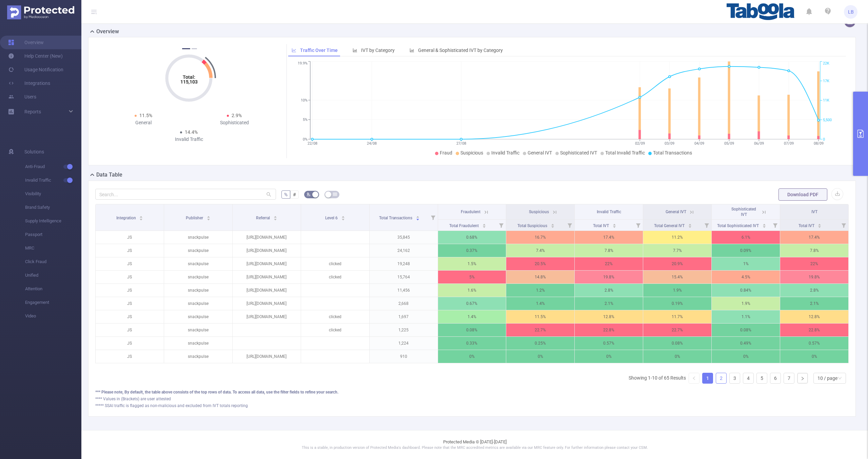 Image resolution: width=868 pixels, height=459 pixels. What do you see at coordinates (657, 378) in the screenshot?
I see `li: Showing 1-10 of 65 Results` at bounding box center [657, 378].